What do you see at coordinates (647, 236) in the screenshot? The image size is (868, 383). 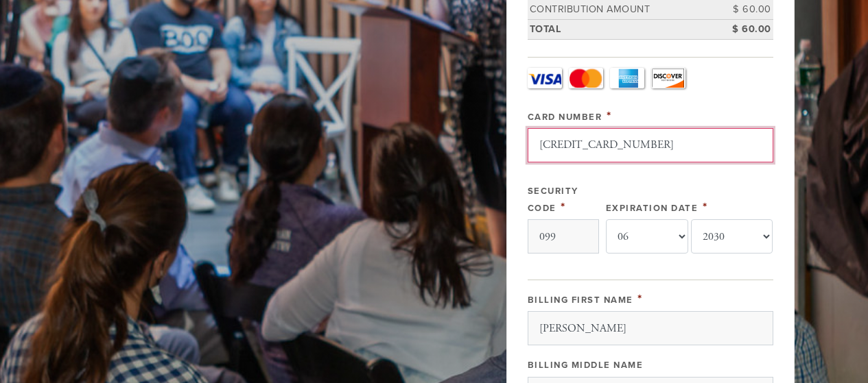 I see `select: Expiration Date month` at bounding box center [647, 236].